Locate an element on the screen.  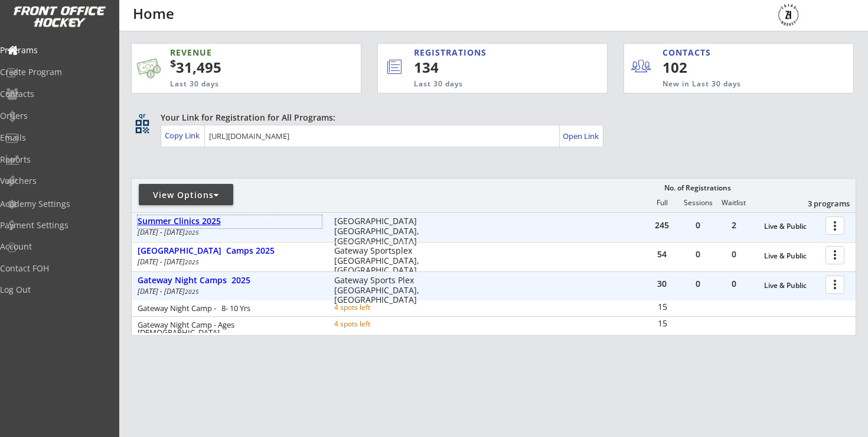
div: 3 programs is located at coordinates (819, 204).